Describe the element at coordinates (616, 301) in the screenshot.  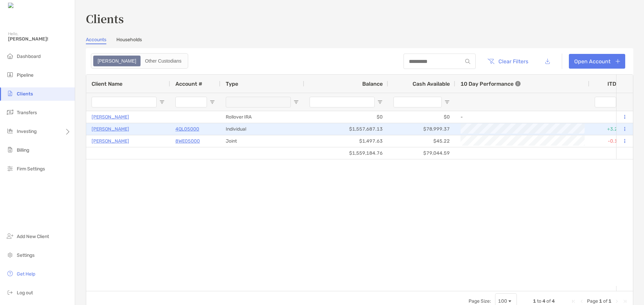
I see `div: Next Page` at that location.